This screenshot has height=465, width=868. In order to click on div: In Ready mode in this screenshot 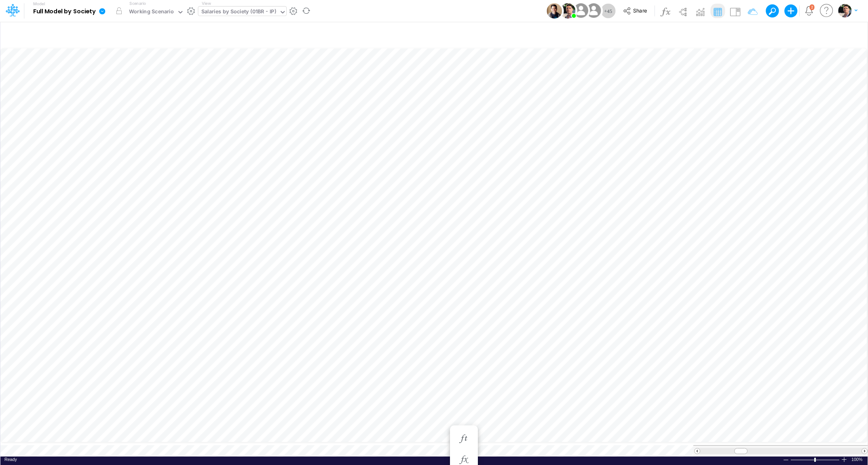, I will do `click(11, 459)`.